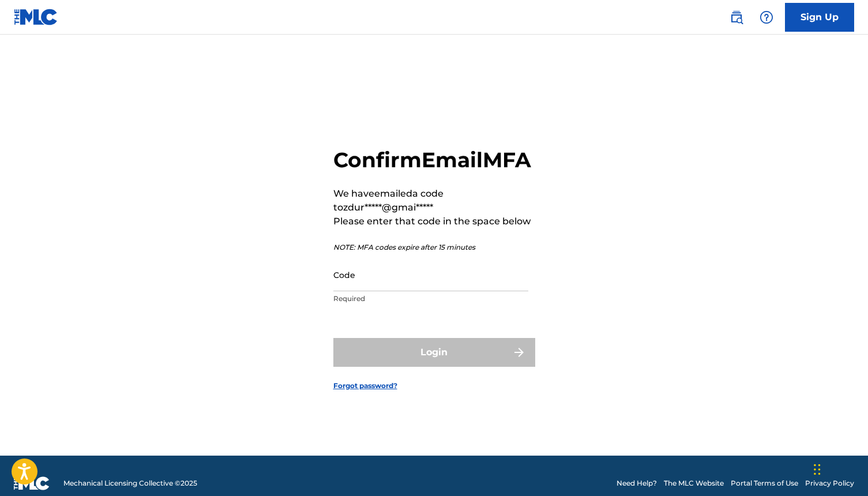  Describe the element at coordinates (431, 299) in the screenshot. I see `p: Required` at that location.